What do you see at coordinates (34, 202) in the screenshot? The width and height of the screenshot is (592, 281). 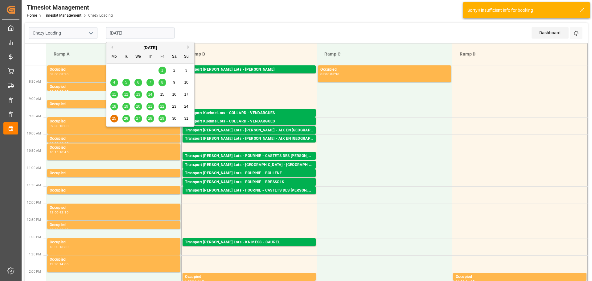 I see `span: 12:00 PM` at bounding box center [34, 202].